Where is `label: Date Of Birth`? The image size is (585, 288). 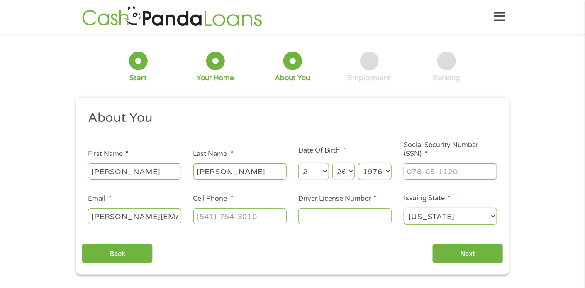
label: Date Of Birth is located at coordinates (322, 150).